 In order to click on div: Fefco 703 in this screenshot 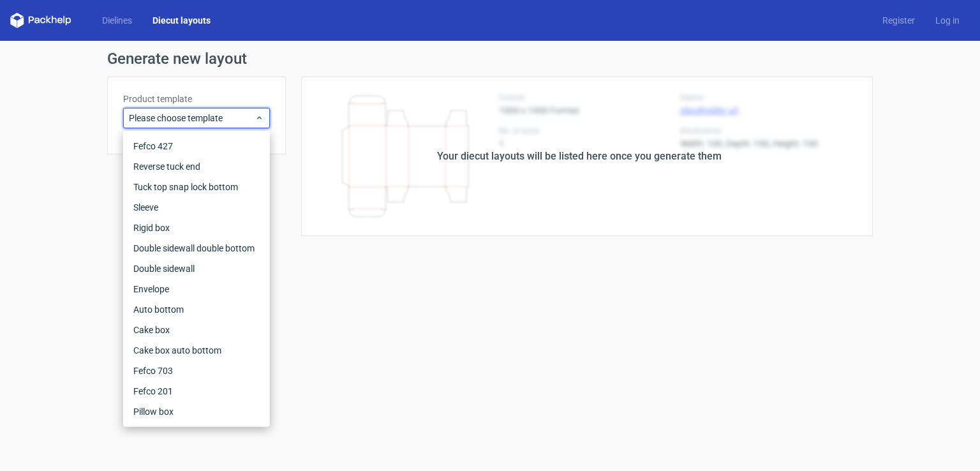, I will do `click(196, 370)`.